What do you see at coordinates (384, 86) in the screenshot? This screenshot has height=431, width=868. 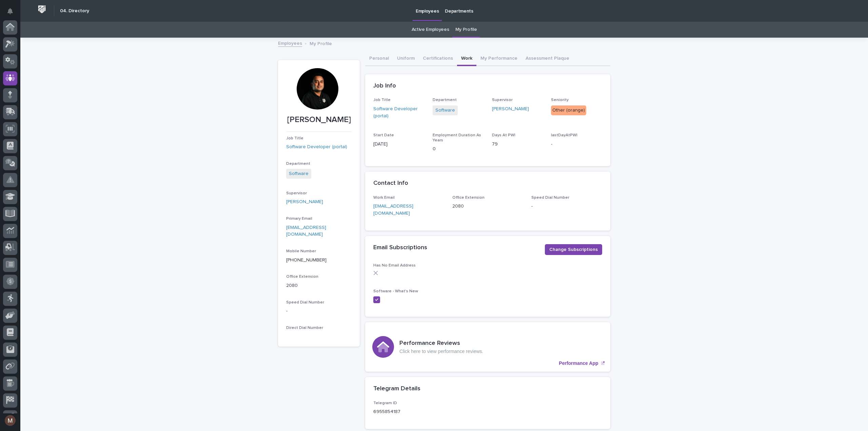 I see `h2: Job Info` at bounding box center [384, 86].